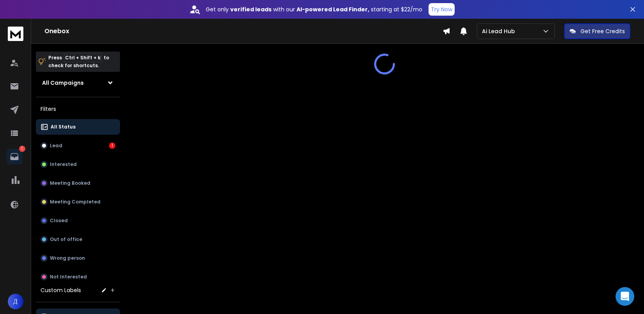 The height and width of the screenshot is (314, 644). I want to click on button: Get Free Credits, so click(597, 31).